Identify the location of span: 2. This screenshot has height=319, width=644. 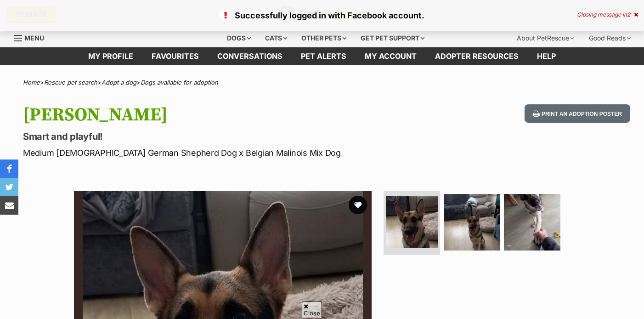
(628, 14).